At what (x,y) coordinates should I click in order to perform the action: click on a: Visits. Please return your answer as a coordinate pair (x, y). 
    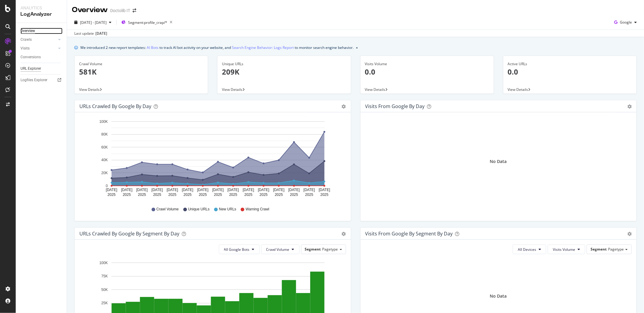
    Looking at the image, I should click on (38, 48).